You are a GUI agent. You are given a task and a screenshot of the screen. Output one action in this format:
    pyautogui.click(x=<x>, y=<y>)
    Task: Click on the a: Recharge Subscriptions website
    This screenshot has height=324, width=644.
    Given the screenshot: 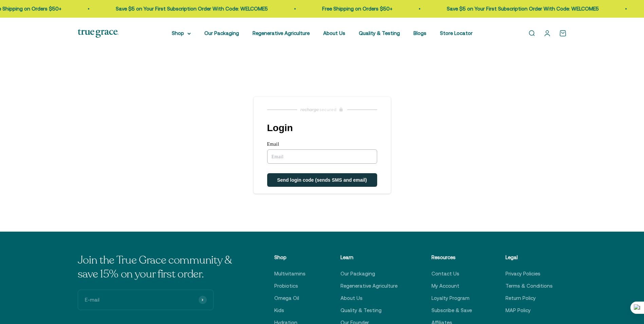 What is the action you would take?
    pyautogui.click(x=322, y=110)
    